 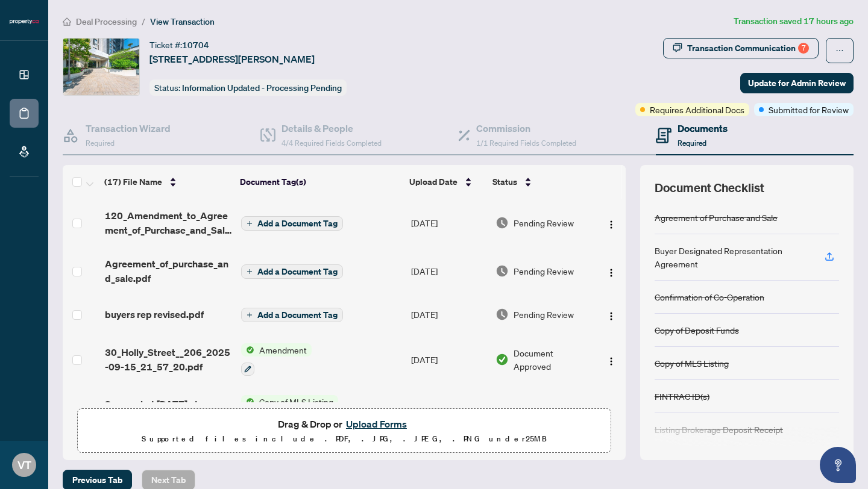 I want to click on span: 10704, so click(x=195, y=45).